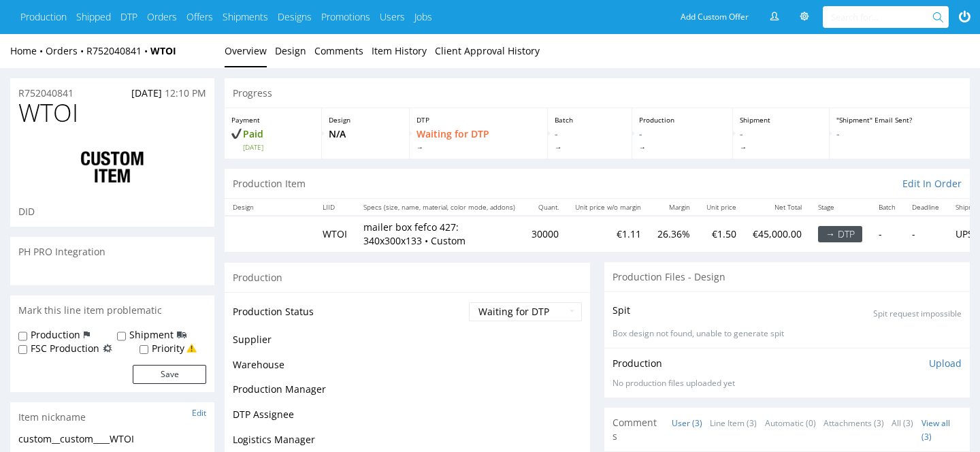 The width and height of the screenshot is (980, 452). Describe the element at coordinates (46, 94) in the screenshot. I see `p: R752040841` at that location.